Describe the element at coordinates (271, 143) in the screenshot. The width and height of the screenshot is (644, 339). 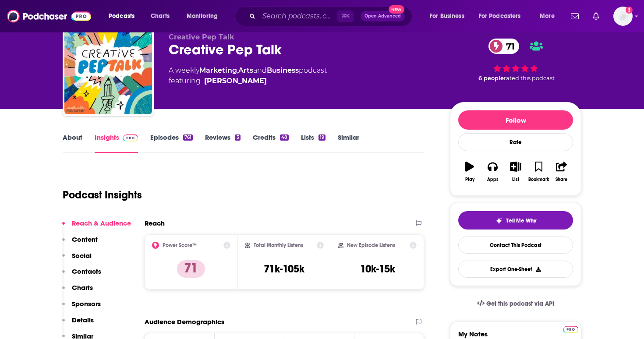
I see `a: Credits48` at that location.